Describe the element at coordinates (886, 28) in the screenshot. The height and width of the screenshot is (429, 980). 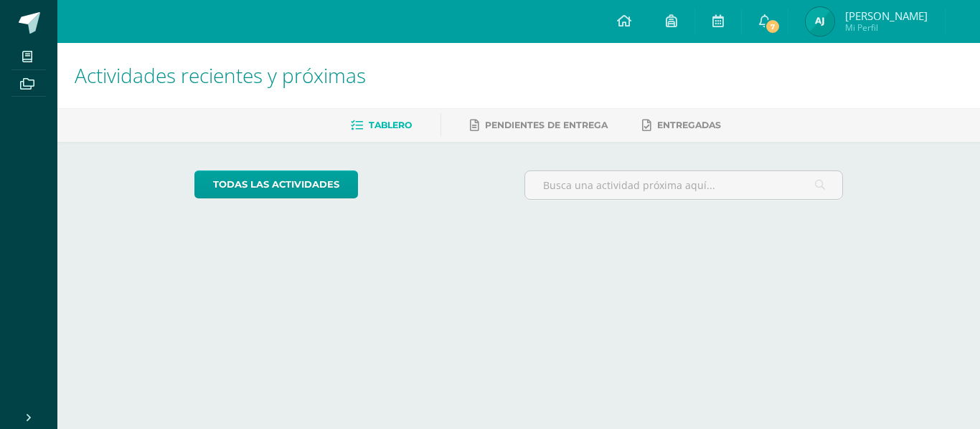
I see `span: Mi Perfil` at that location.